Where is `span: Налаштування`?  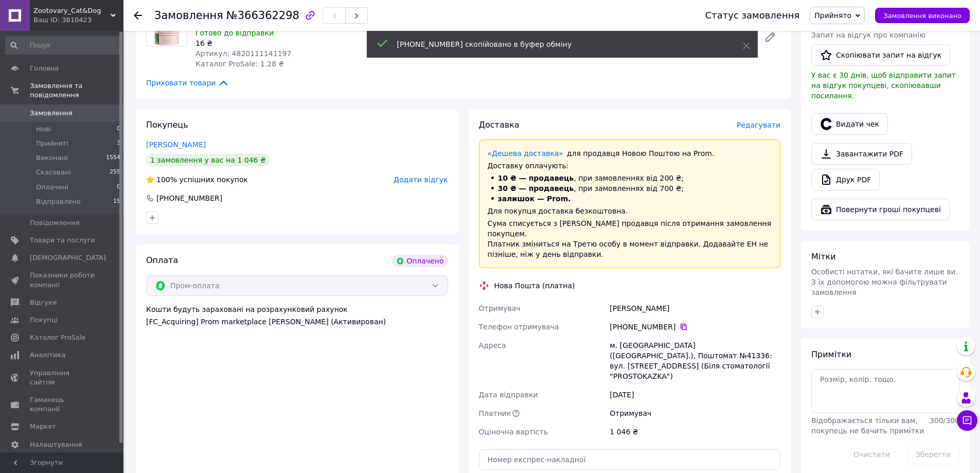
span: Налаштування is located at coordinates (56, 444).